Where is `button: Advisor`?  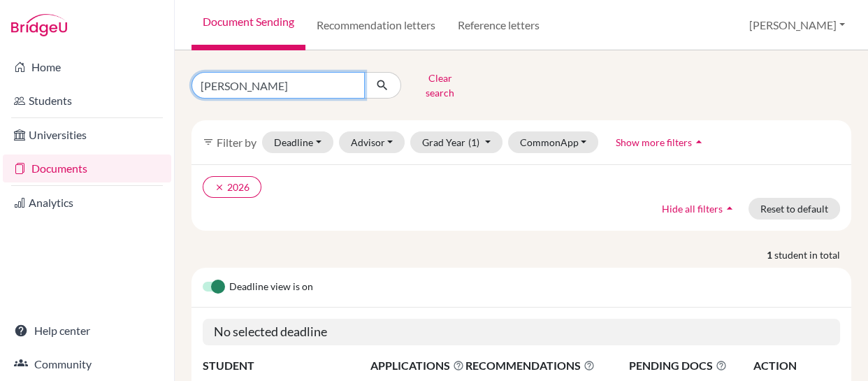
button: Advisor is located at coordinates (372, 142).